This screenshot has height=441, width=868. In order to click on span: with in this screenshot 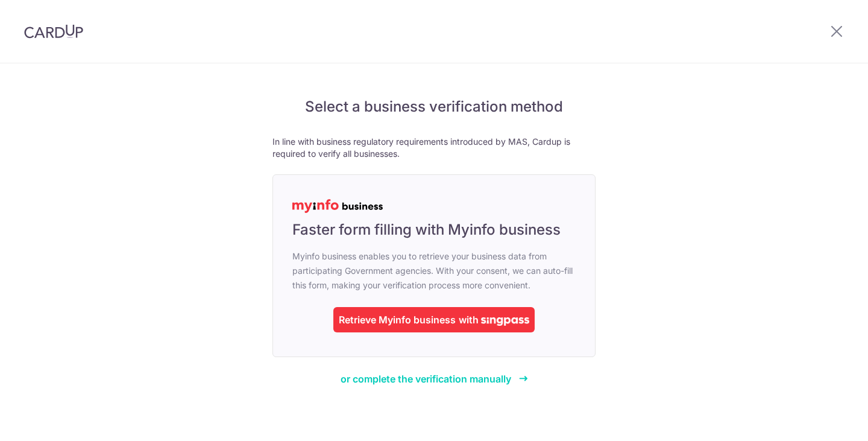, I will do `click(468, 320)`.